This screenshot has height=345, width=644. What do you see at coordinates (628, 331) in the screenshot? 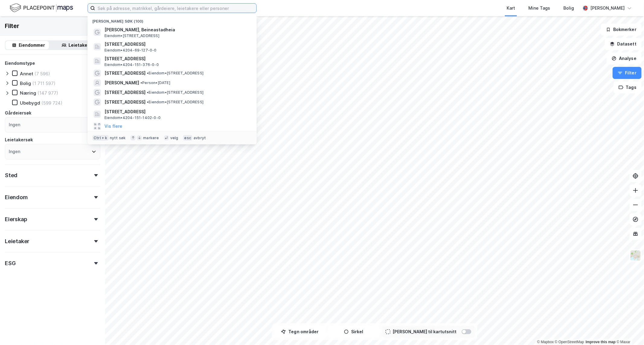
I see `div: Kontrollprogram for chat` at bounding box center [628, 331].